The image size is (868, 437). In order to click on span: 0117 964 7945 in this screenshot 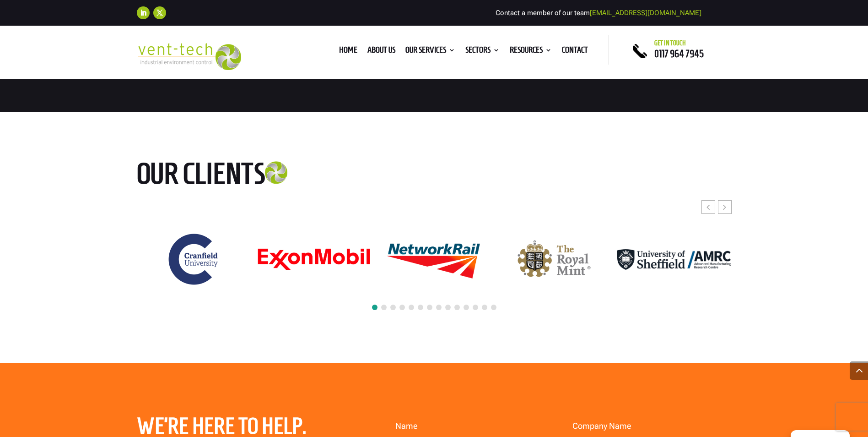, I will do `click(679, 54)`.